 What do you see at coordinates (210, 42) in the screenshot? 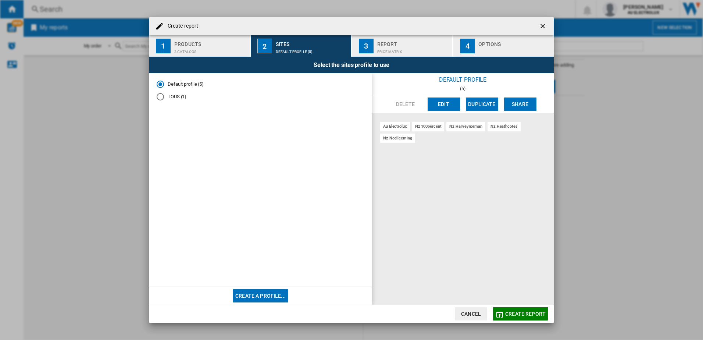
I see `div: Products` at bounding box center [210, 42].